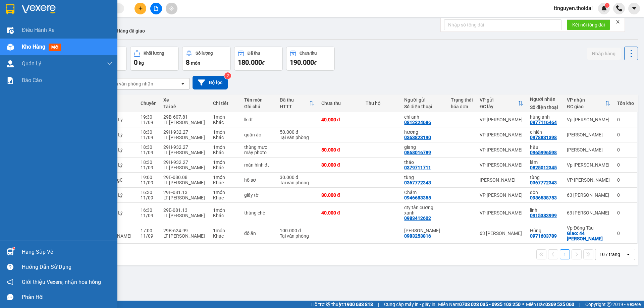 This screenshot has height=308, width=644. Describe the element at coordinates (297, 183) in the screenshot. I see `div: Tại văn phòng` at that location.